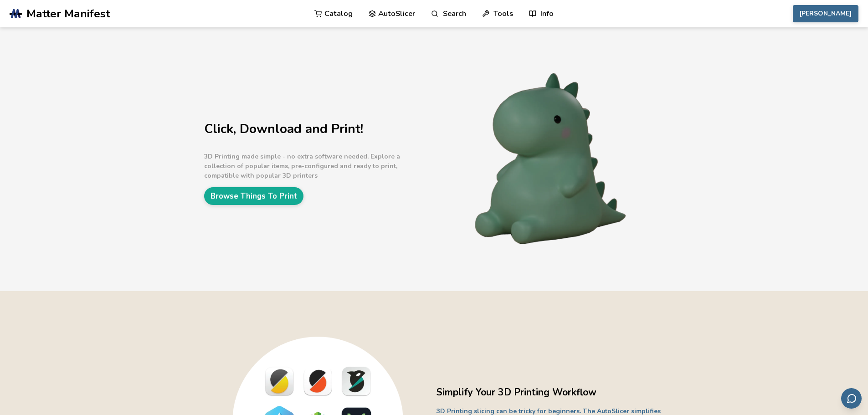 Image resolution: width=868 pixels, height=415 pixels. What do you see at coordinates (852, 399) in the screenshot?
I see `button: Send feedback via email` at bounding box center [852, 399].